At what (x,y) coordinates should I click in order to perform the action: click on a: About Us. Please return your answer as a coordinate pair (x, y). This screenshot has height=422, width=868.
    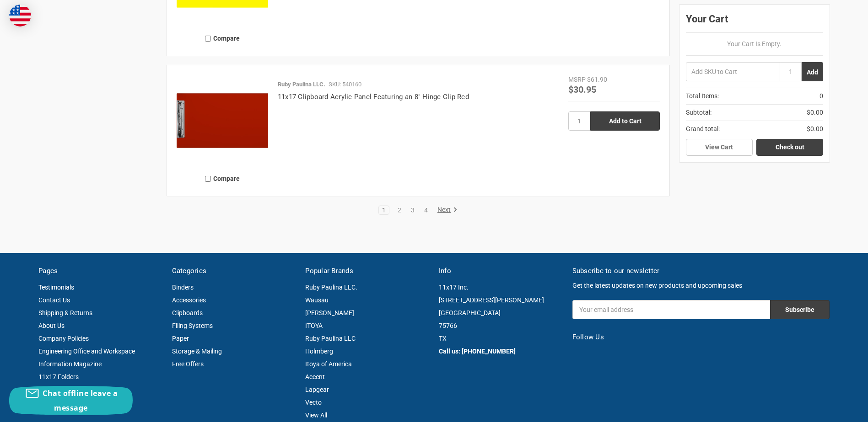
    Looking at the image, I should click on (51, 326).